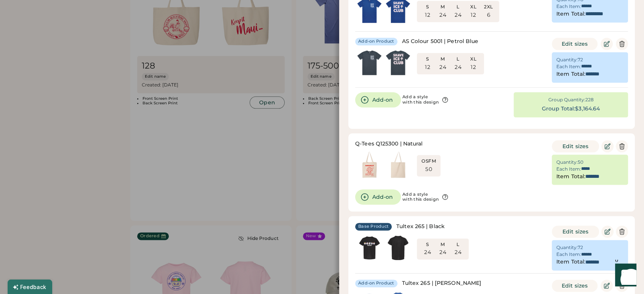 This screenshot has height=294, width=644. I want to click on div: Tultex 265 | Black, so click(421, 227).